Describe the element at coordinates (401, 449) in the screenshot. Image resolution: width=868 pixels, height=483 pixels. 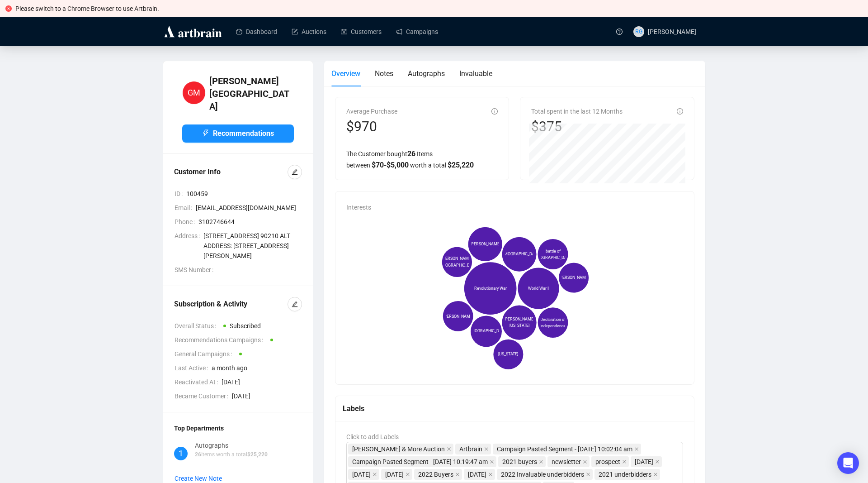
I see `span: Kerouac & More Auction` at that location.